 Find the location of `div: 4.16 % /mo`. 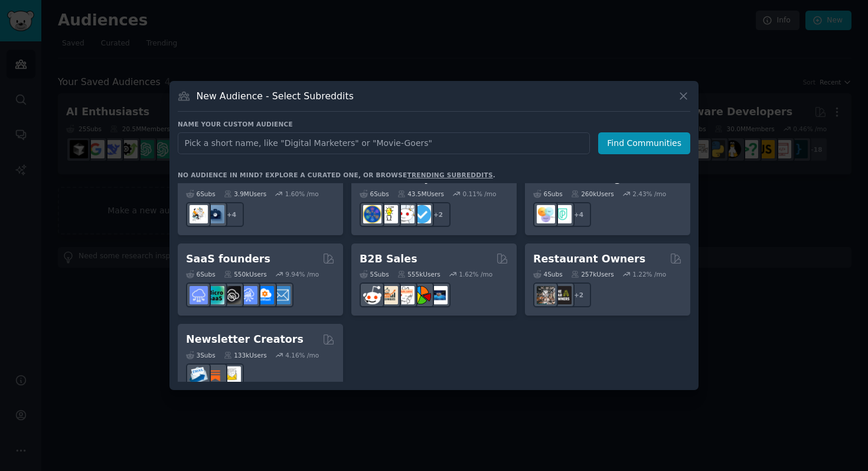

div: 4.16 % /mo is located at coordinates (302, 355).